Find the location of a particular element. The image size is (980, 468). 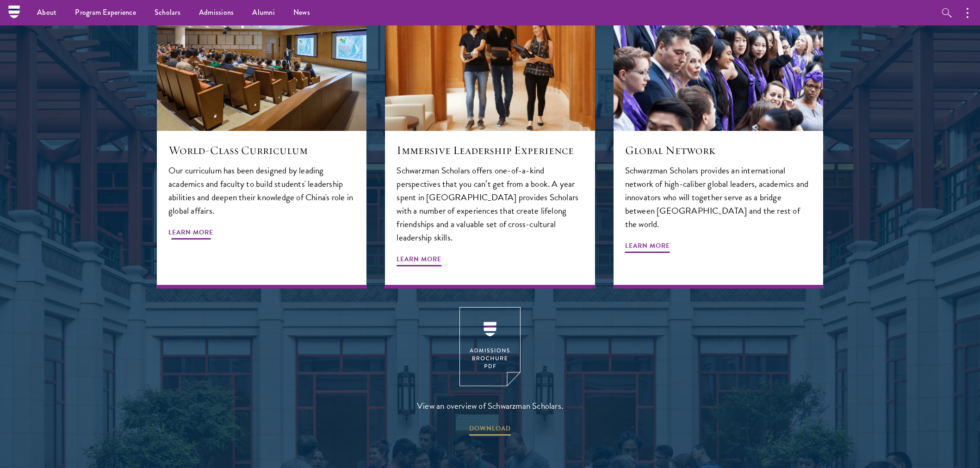

span: View an overview of Schwarzman Scholars. is located at coordinates (490, 406).